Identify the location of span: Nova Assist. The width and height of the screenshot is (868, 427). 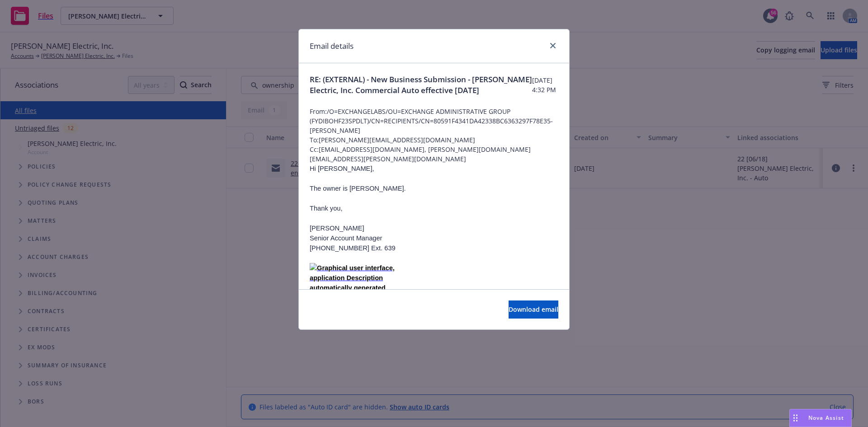
(826, 418).